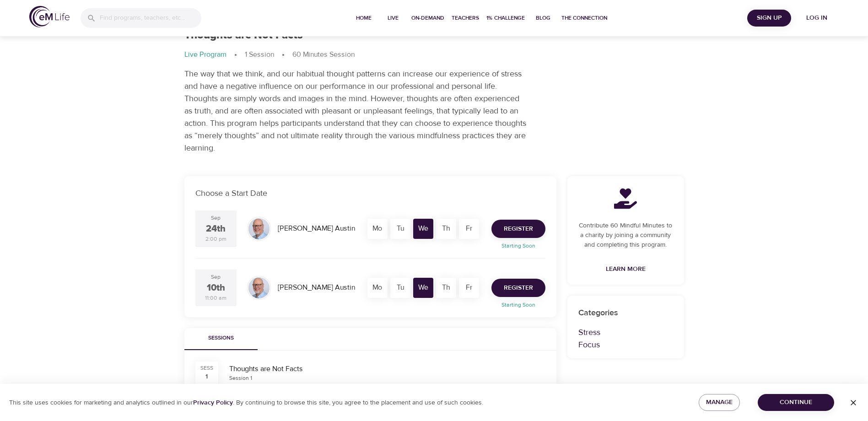  I want to click on span: Log in, so click(817, 18).